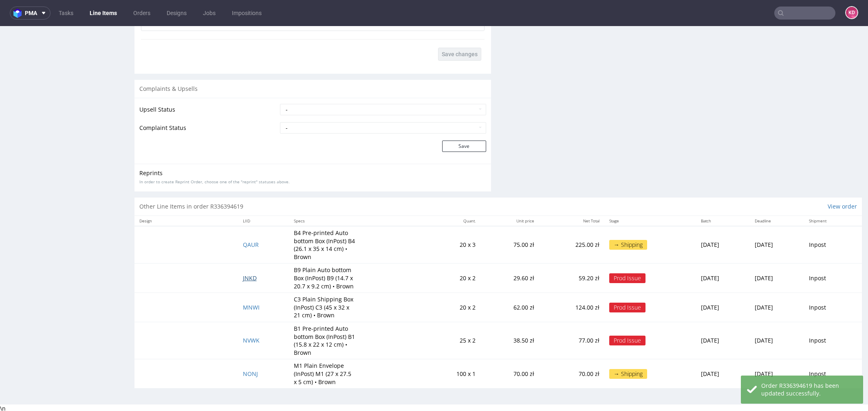 The image size is (868, 411). What do you see at coordinates (510, 282) in the screenshot?
I see `td: 62.00 zł` at bounding box center [510, 282].